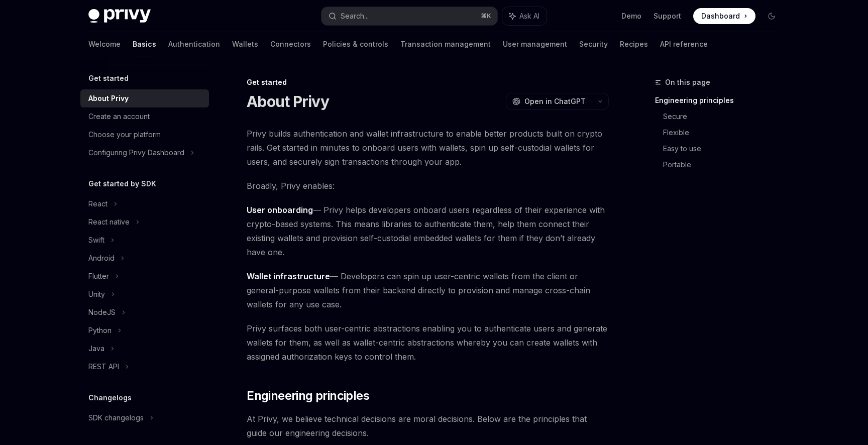  Describe the element at coordinates (428, 82) in the screenshot. I see `div: Get started` at that location.